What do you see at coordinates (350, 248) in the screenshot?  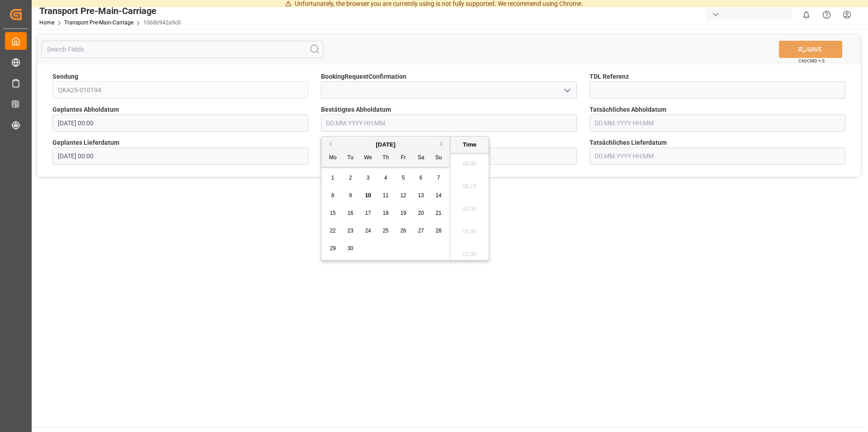 I see `span: 30` at bounding box center [350, 248].